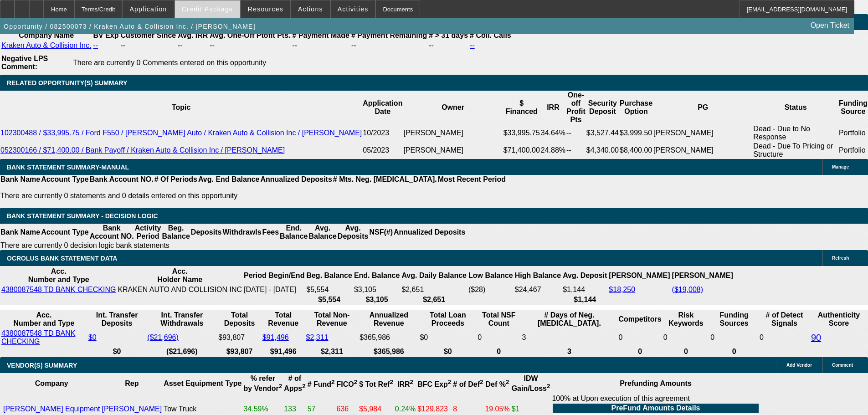  Describe the element at coordinates (332, 319) in the screenshot. I see `th: Total Non-Revenue` at that location.